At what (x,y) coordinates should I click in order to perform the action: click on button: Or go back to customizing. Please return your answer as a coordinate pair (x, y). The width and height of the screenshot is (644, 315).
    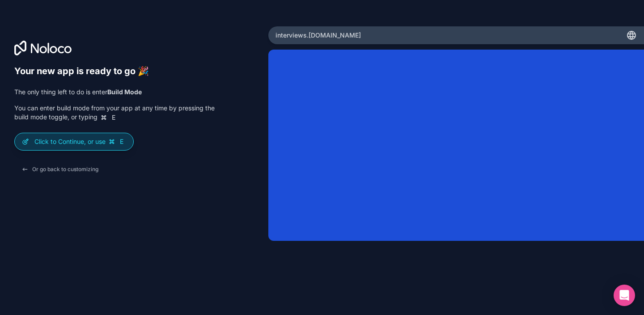
    Looking at the image, I should click on (60, 169).